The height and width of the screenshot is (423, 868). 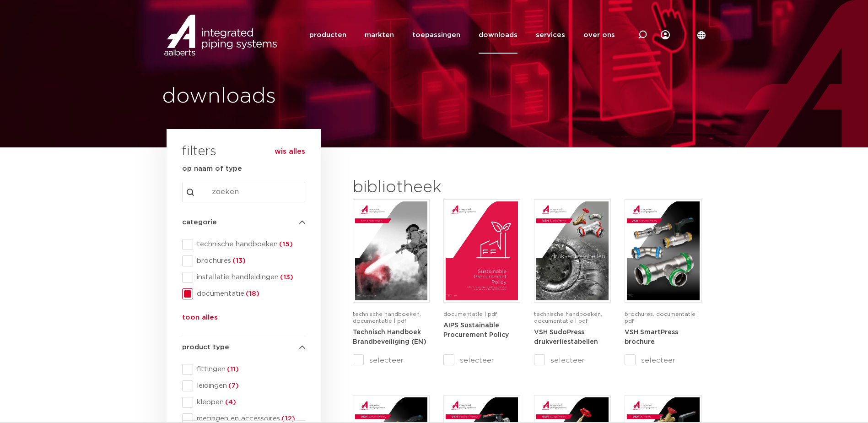 I want to click on div: technische handboeken(15), so click(x=244, y=244).